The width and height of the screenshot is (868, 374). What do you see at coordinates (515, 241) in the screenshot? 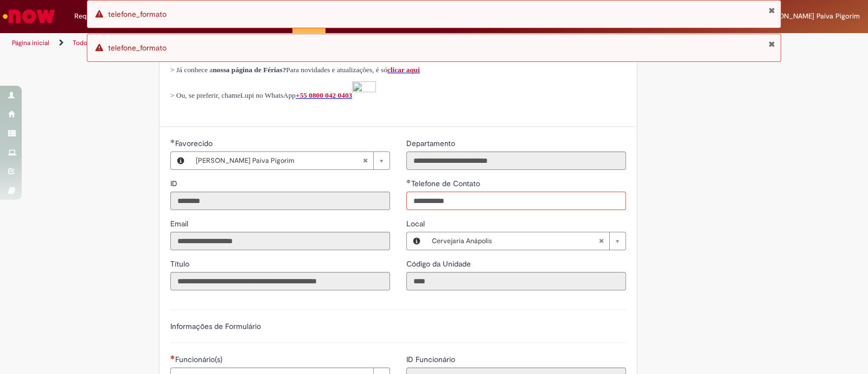
I see `span: Cervejaria Anápolis` at bounding box center [515, 241].